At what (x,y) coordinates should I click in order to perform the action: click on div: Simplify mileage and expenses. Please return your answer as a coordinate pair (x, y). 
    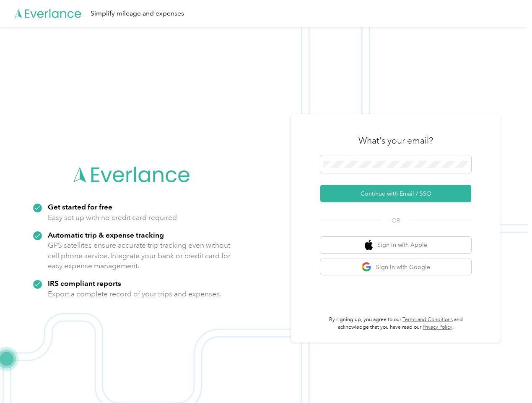
    Looking at the image, I should click on (137, 13).